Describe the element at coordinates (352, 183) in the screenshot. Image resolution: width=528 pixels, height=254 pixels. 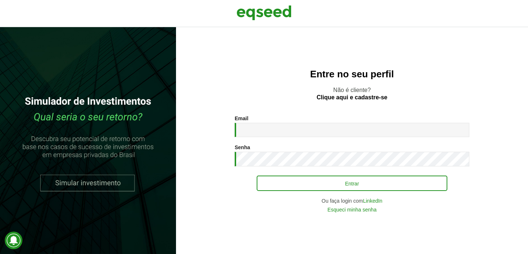
I see `button: Entrar` at that location.